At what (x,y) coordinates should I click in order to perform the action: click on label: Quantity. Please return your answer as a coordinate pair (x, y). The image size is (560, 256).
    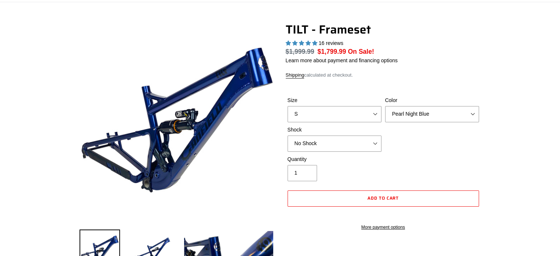
    Looking at the image, I should click on (334, 159).